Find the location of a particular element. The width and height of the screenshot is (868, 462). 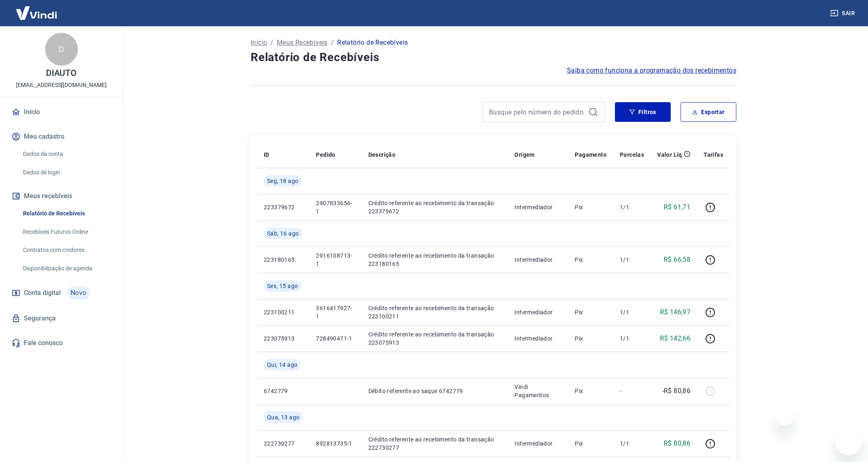

p: 223075913 is located at coordinates (283, 338).